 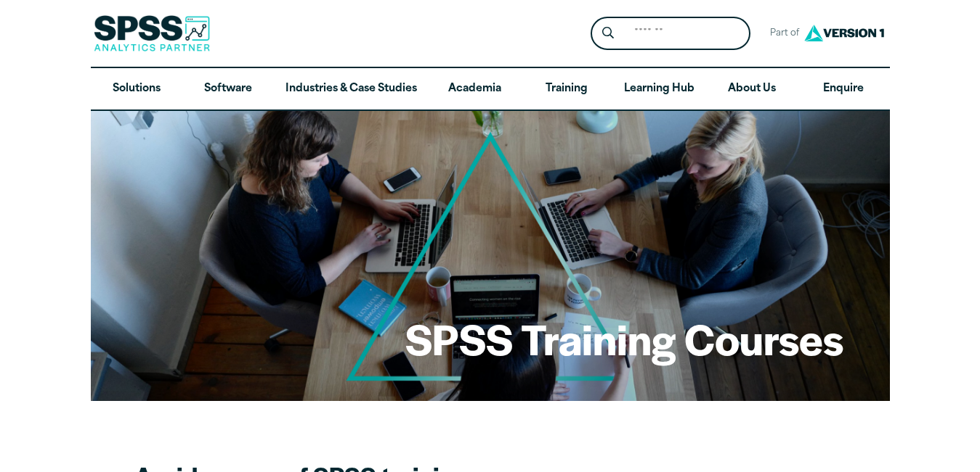 What do you see at coordinates (843, 89) in the screenshot?
I see `a: Enquire` at bounding box center [843, 89].